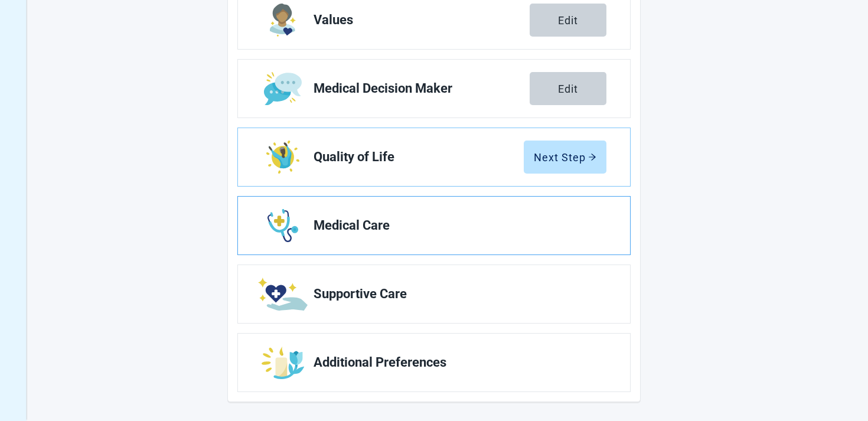 The height and width of the screenshot is (421, 868). Describe the element at coordinates (421, 20) in the screenshot. I see `span: Values` at that location.